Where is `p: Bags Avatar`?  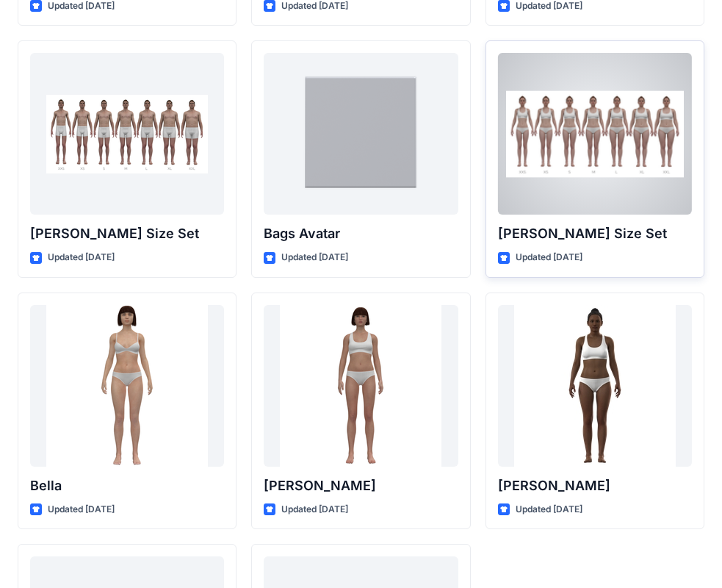 p: Bags Avatar is located at coordinates (360, 234).